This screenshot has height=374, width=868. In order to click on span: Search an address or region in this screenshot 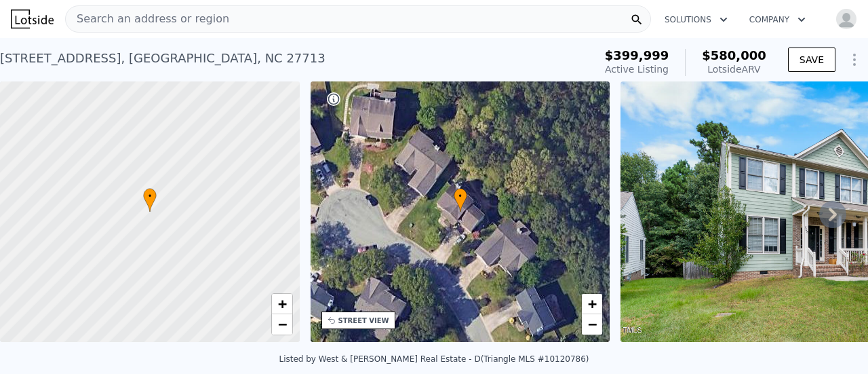, I will do `click(148, 19)`.